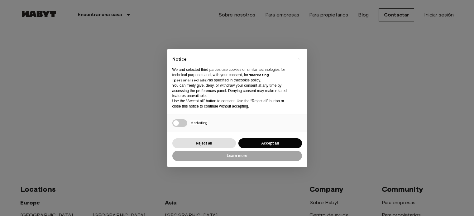  Describe the element at coordinates (232, 75) in the screenshot. I see `p: We and selected third parties use cookies or similar technologies for technical purposes and, wit...` at that location.